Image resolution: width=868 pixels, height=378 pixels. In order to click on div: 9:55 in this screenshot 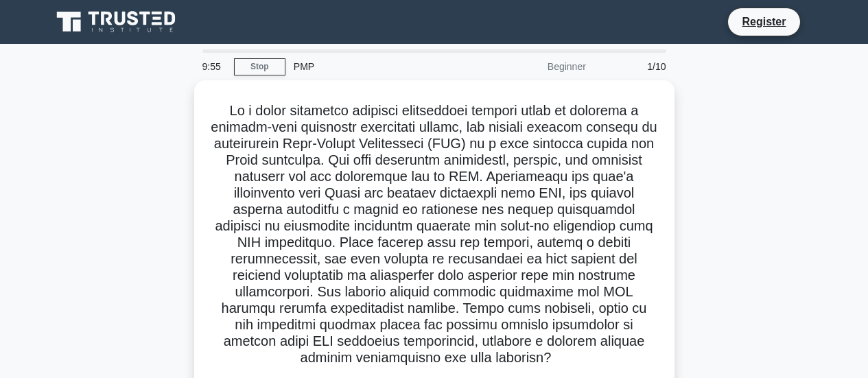, I will do `click(214, 67)`.